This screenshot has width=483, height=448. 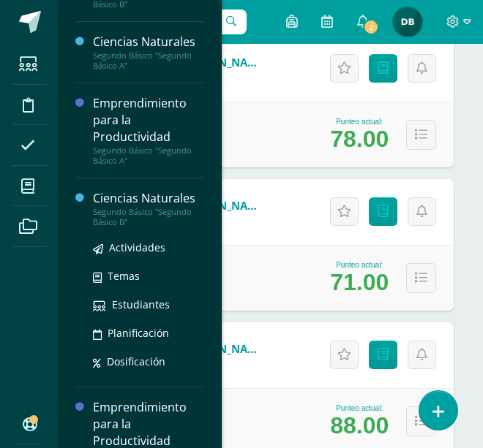 What do you see at coordinates (137, 247) in the screenshot?
I see `span: Actividades` at bounding box center [137, 247].